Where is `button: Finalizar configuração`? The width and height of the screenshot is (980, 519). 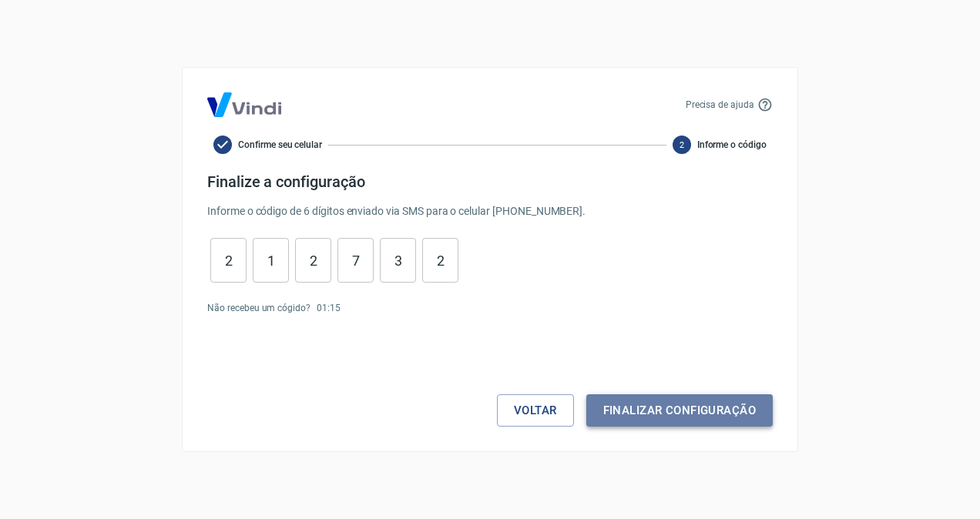 button: Finalizar configuração is located at coordinates (679, 410).